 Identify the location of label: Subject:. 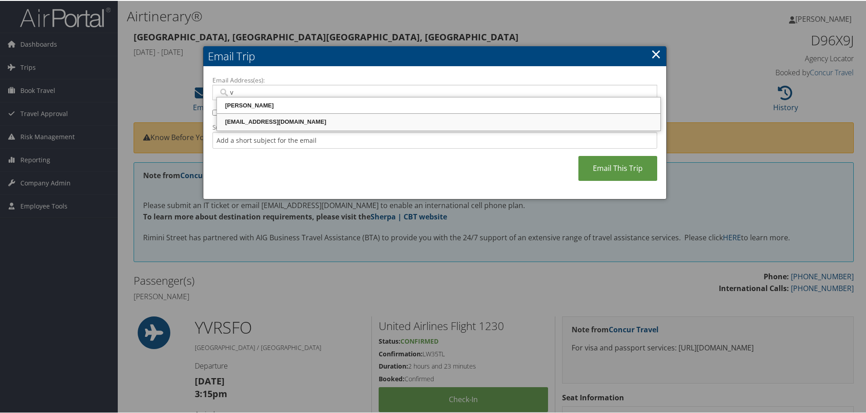
(435, 126).